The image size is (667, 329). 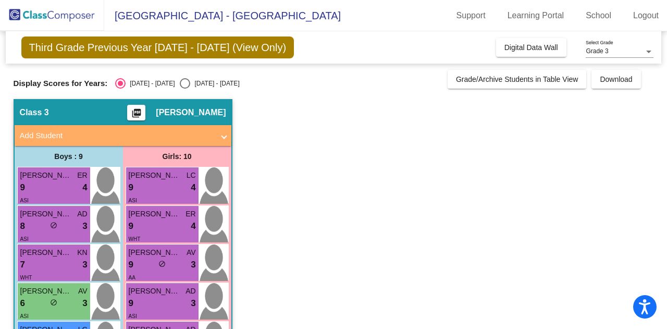 I want to click on button: Grade/Archive Students in Table View, so click(x=517, y=79).